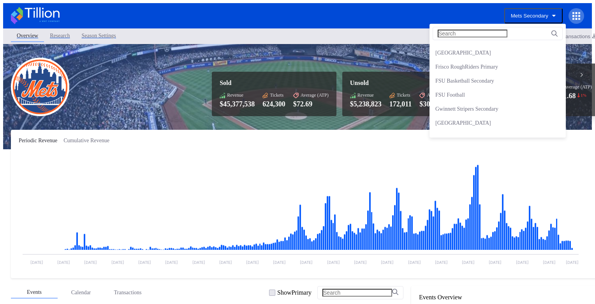 The height and width of the screenshot is (304, 595). I want to click on div: Gwinnett Stripers Secondary, so click(467, 109).